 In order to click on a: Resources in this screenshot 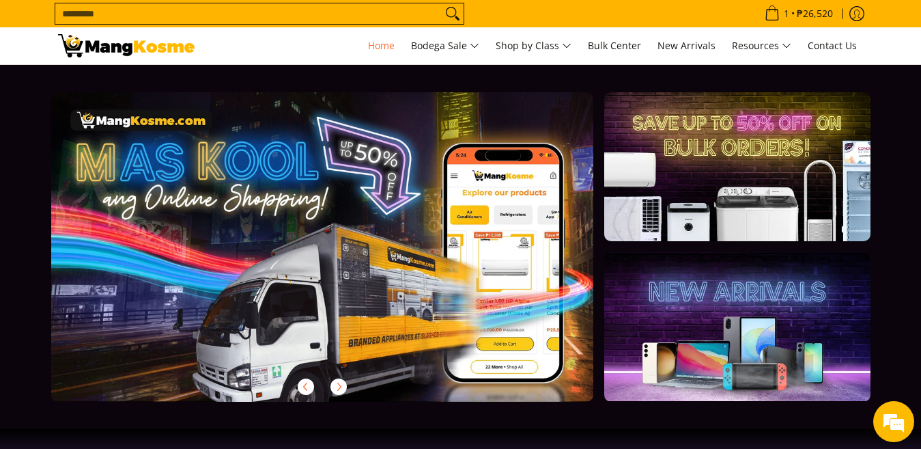, I will do `click(762, 46)`.